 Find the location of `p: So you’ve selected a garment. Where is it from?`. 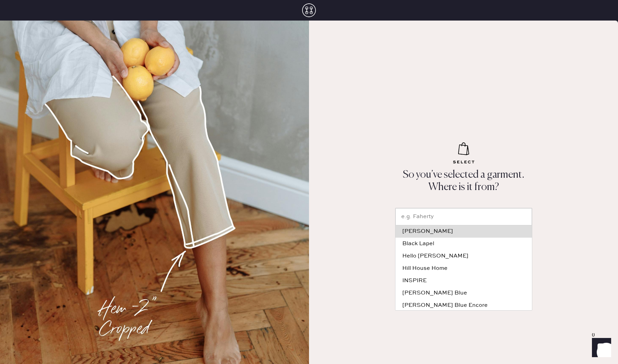

p: So you’ve selected a garment. Where is it from? is located at coordinates (464, 181).